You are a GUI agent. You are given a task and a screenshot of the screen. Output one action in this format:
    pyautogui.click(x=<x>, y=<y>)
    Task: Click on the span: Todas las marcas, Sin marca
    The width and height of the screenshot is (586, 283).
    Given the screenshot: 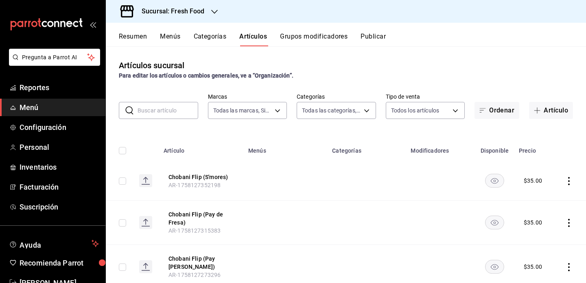 What is the action you would take?
    pyautogui.click(x=242, y=111)
    